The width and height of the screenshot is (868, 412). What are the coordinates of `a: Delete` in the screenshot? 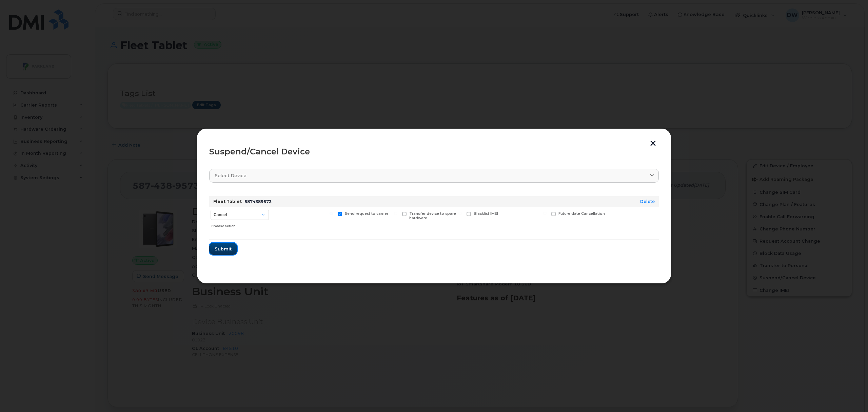 It's located at (647, 201).